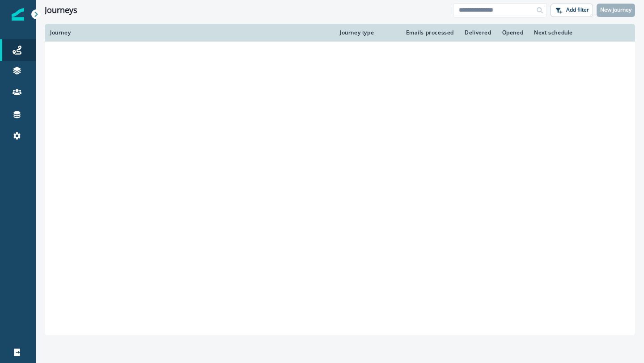  What do you see at coordinates (616, 10) in the screenshot?
I see `p: New journey` at bounding box center [616, 10].